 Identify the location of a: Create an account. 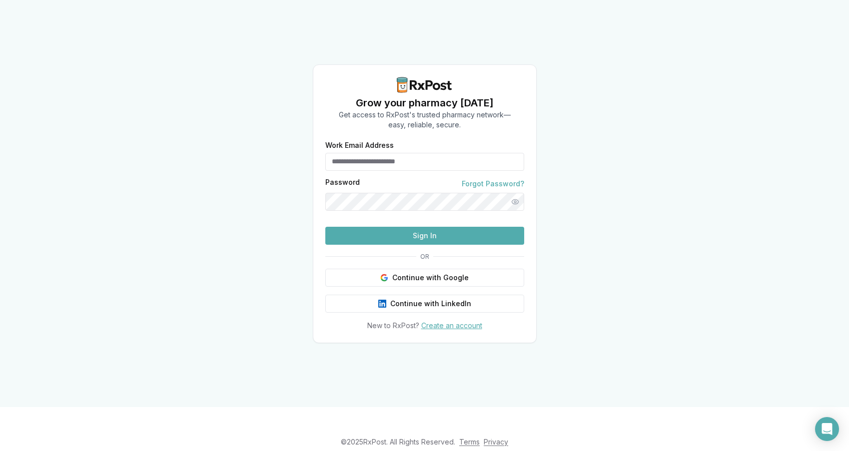
(452, 325).